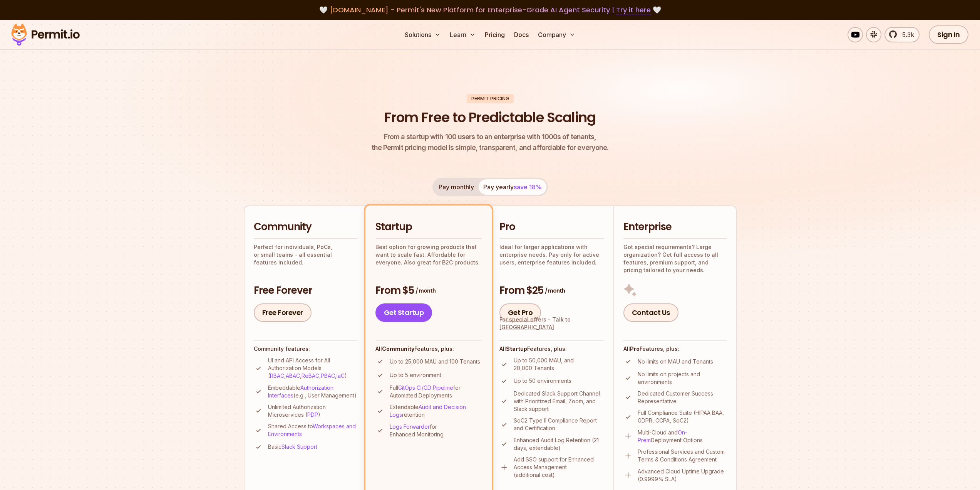 This screenshot has width=980, height=490. What do you see at coordinates (428, 227) in the screenshot?
I see `h2: Startup` at bounding box center [428, 227].